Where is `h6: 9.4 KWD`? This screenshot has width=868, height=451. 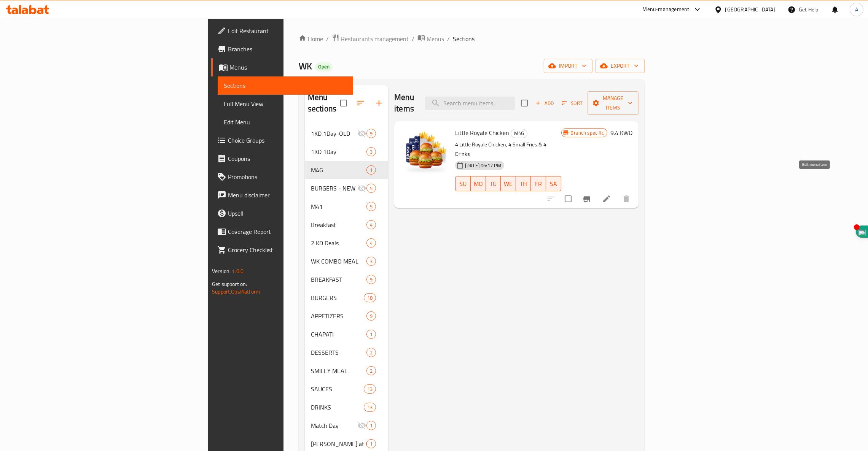
h6: 9.4 KWD is located at coordinates (622, 133).